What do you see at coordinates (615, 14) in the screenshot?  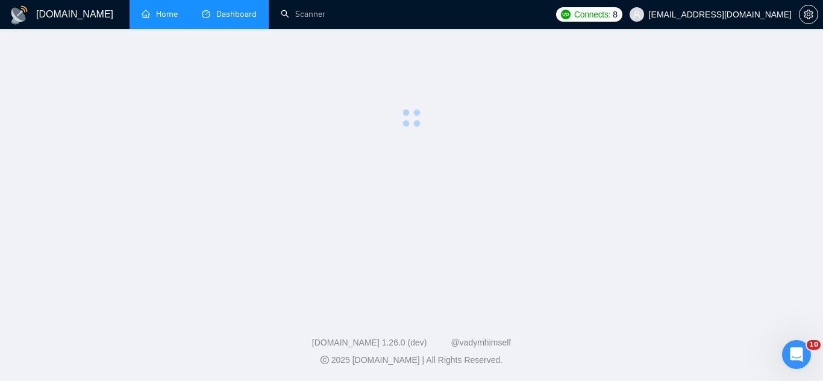 I see `span: 8` at bounding box center [615, 14].